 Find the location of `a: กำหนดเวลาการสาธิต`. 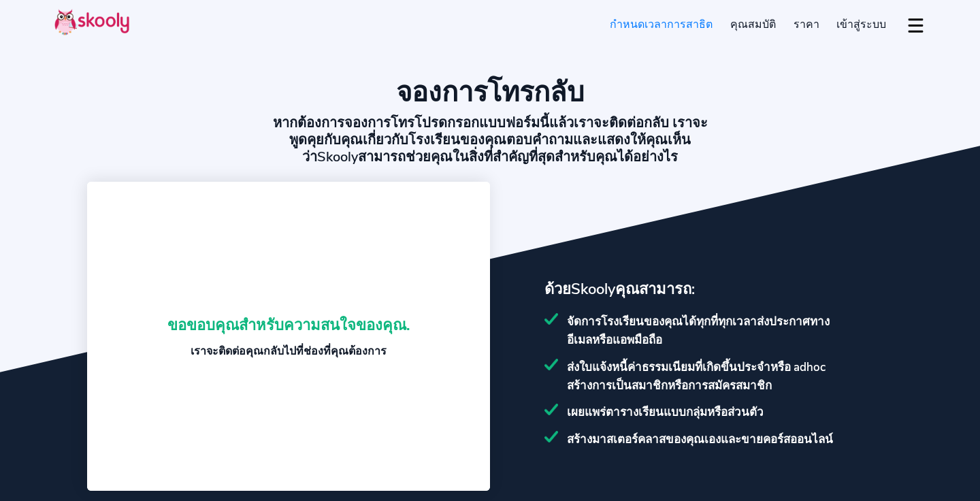

a: กำหนดเวลาการสาธิต is located at coordinates (661, 23).